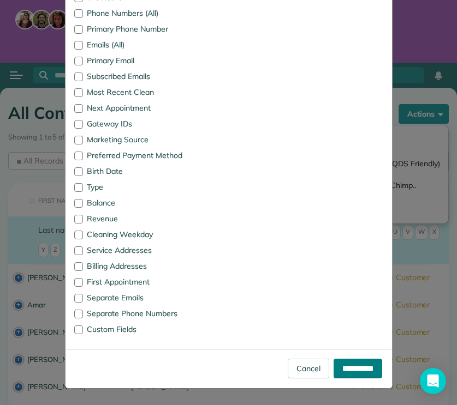 The width and height of the screenshot is (457, 405). Describe the element at coordinates (147, 219) in the screenshot. I see `label: Revenue` at that location.